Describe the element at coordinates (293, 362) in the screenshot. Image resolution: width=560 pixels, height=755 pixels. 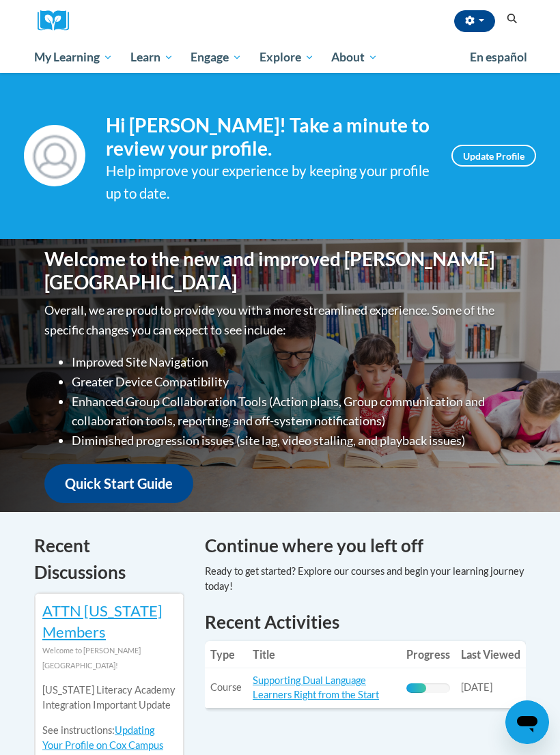
I see `li: Improved Site Navigation` at that location.